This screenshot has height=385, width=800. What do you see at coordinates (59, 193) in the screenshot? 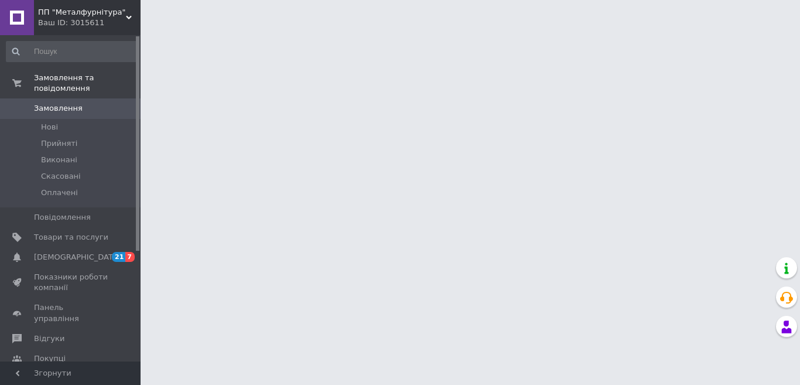
I see `span: Оплачені` at bounding box center [59, 193].